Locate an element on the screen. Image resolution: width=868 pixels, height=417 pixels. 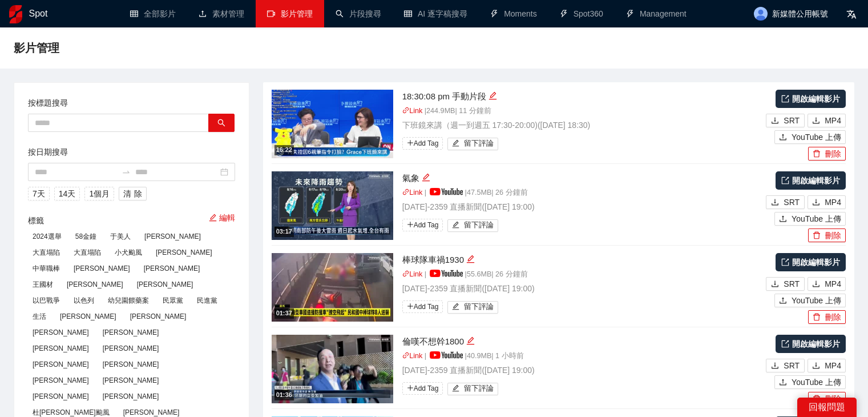
div: 回報問題 is located at coordinates (827, 408).